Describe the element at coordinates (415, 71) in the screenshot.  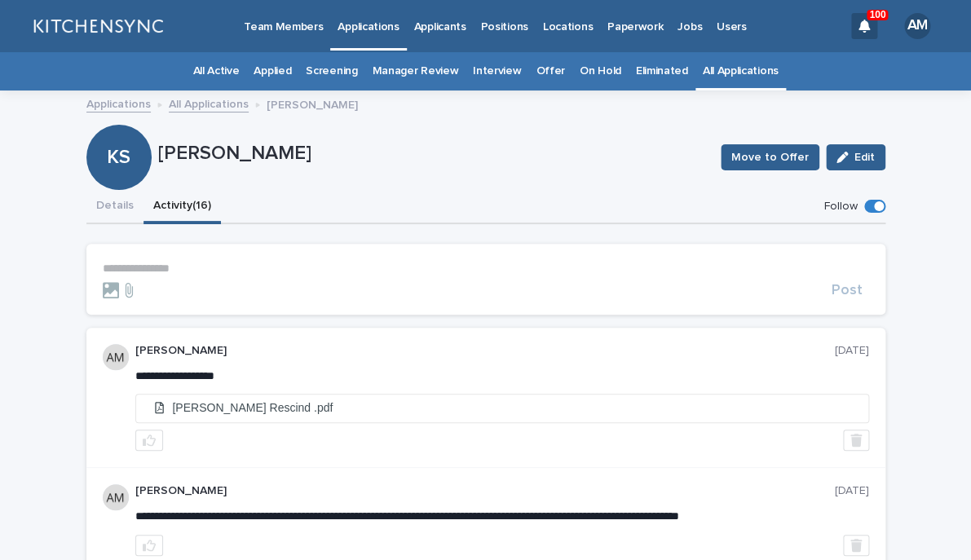
I see `a: Manager Review` at that location.